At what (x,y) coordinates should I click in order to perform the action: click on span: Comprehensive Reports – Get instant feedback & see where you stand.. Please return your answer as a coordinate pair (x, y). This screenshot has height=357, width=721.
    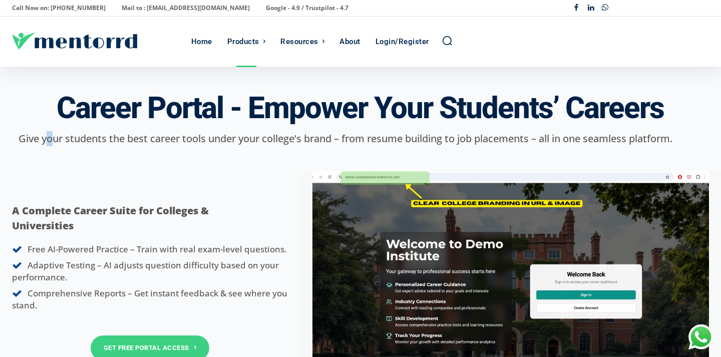
    Looking at the image, I should click on (150, 299).